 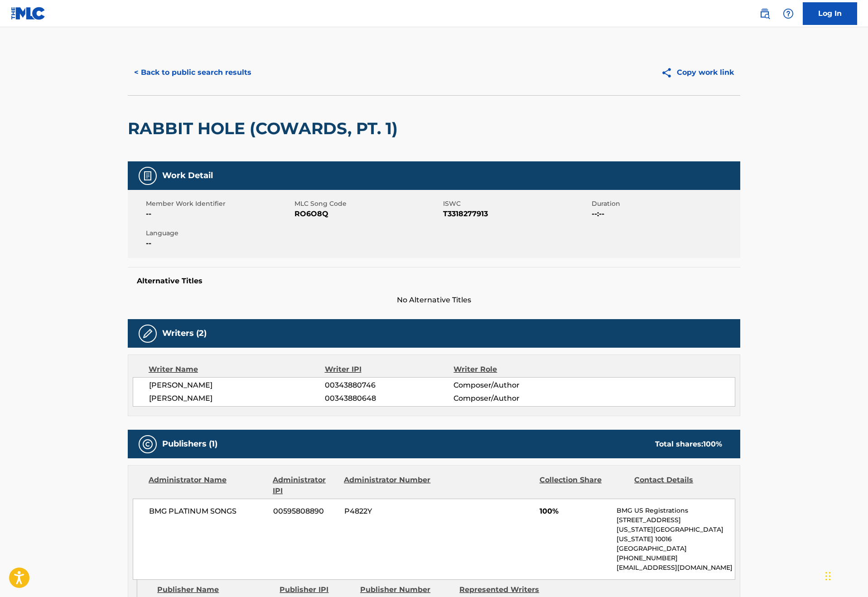 I want to click on div: Writer Role, so click(x=512, y=369).